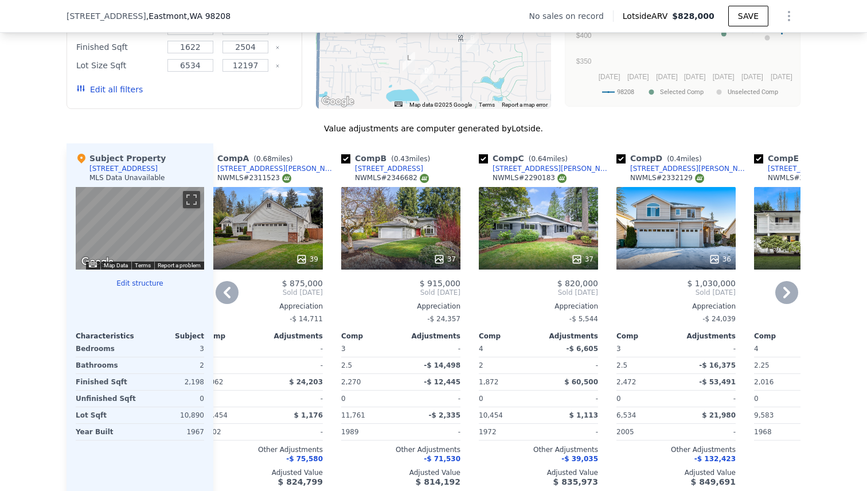 This screenshot has height=491, width=867. I want to click on button: Show Options, so click(789, 16).